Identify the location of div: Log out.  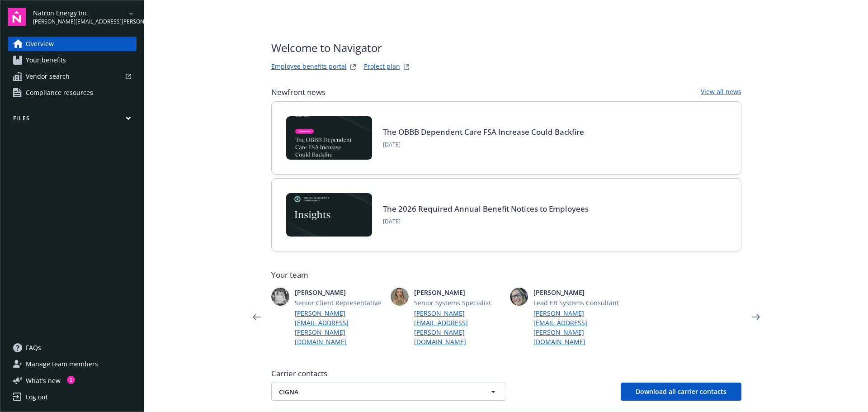
(37, 397).